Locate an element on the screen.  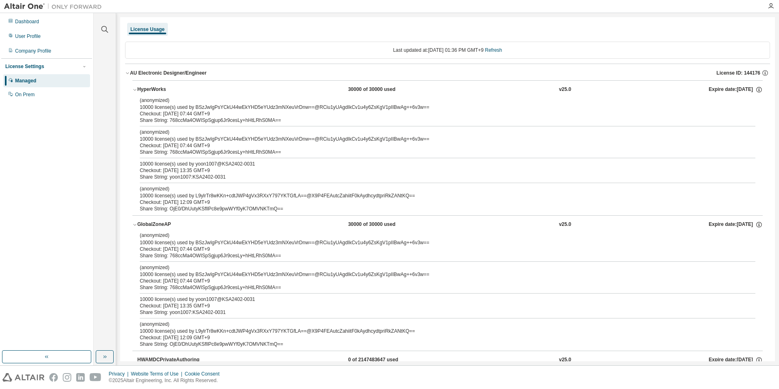
p: © 2025 Altair Engineering, Inc. All Rights Reserved. is located at coordinates (167, 380).